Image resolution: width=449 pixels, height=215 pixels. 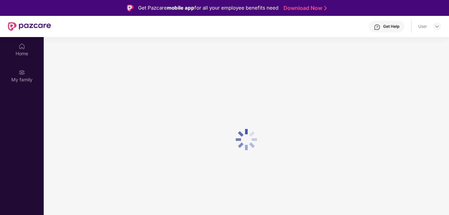 I want to click on img: New Pazcare Logo, so click(x=29, y=26).